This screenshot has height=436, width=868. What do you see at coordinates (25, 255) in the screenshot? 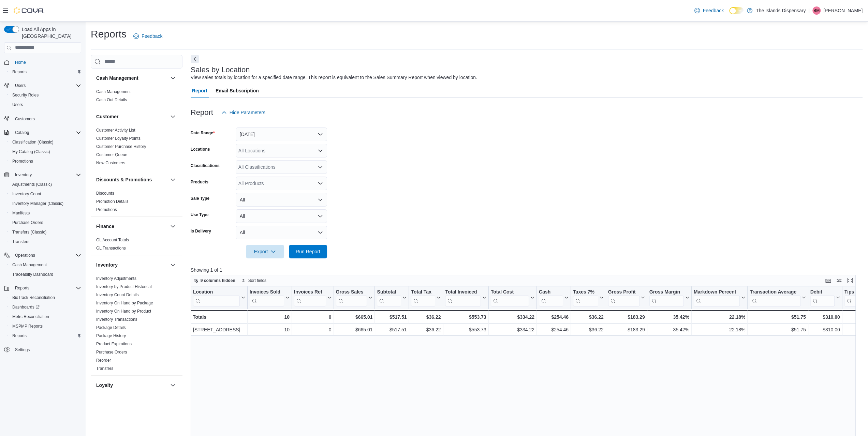
I see `span: Operations` at bounding box center [25, 255].